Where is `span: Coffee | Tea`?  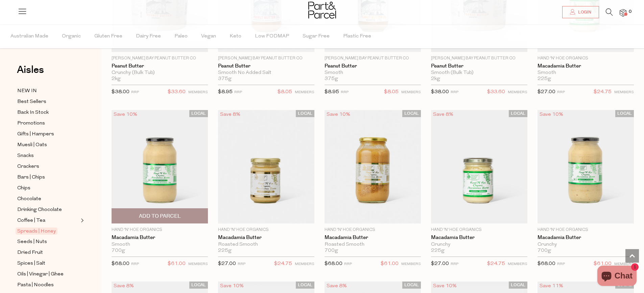 span: Coffee | Tea is located at coordinates (31, 221).